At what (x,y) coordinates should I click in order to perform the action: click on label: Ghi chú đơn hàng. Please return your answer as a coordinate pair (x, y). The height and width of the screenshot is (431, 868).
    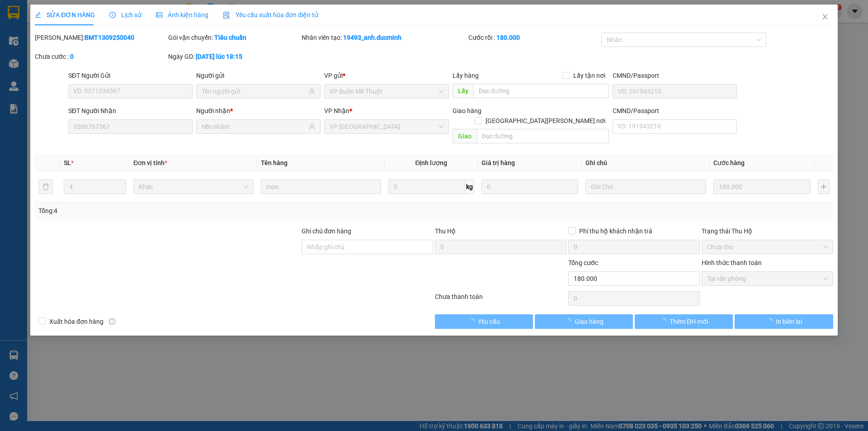
    Looking at the image, I should click on (326, 231).